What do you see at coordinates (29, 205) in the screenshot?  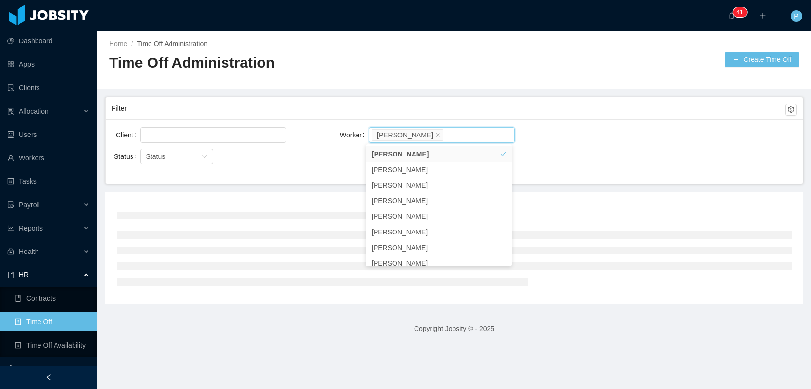 I see `span: Payroll` at bounding box center [29, 205].